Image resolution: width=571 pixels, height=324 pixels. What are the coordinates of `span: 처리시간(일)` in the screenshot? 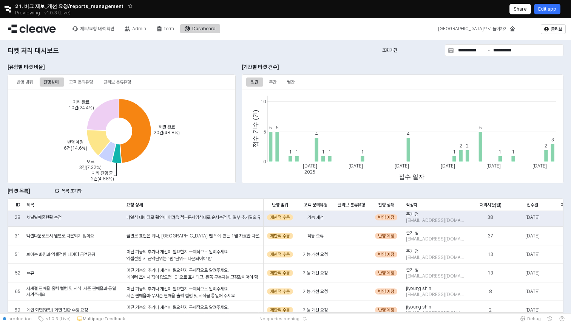 It's located at (491, 205).